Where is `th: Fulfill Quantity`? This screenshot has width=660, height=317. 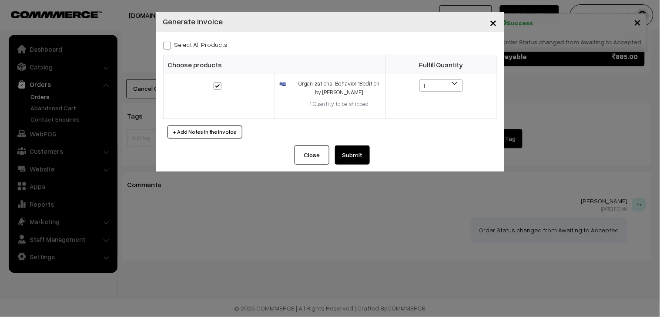 th: Fulfill Quantity is located at coordinates (441, 65).